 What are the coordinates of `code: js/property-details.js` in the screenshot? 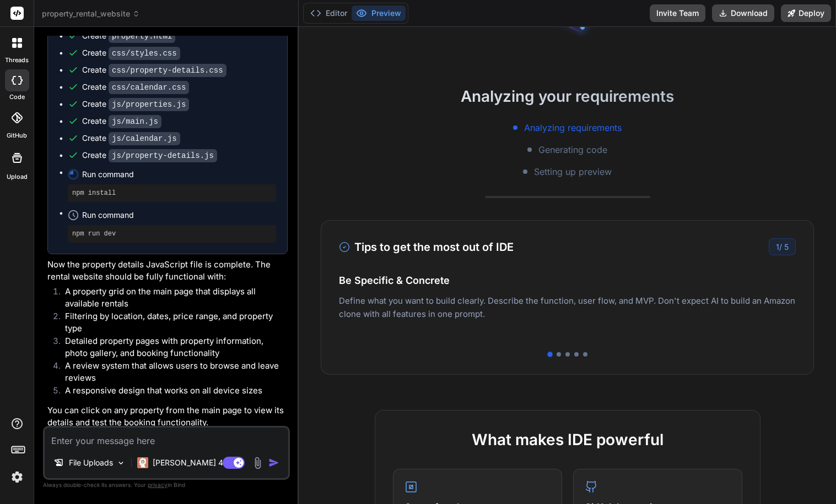 It's located at (162, 156).